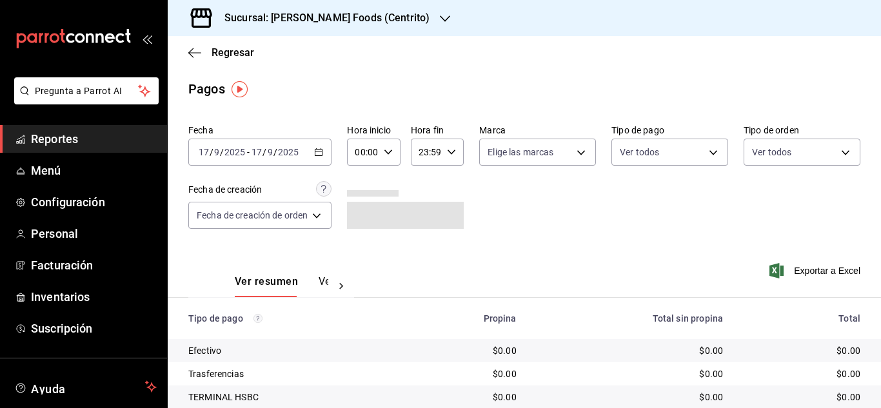 Image resolution: width=881 pixels, height=408 pixels. I want to click on button: open_drawer_menu, so click(147, 39).